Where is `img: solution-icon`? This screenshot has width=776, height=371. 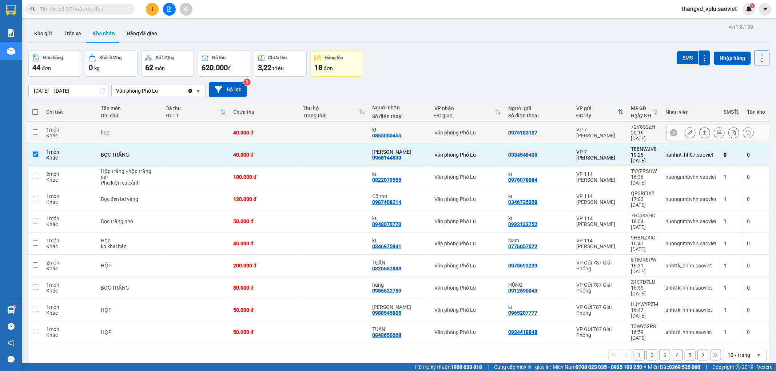 img: solution-icon is located at coordinates (11, 33).